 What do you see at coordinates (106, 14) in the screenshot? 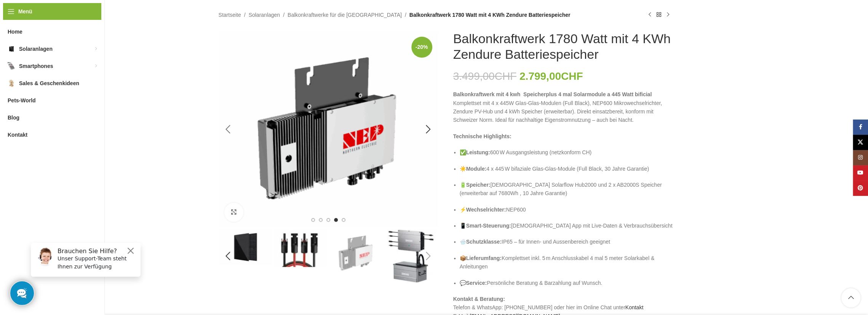
I see `button: Close` at bounding box center [106, 14].